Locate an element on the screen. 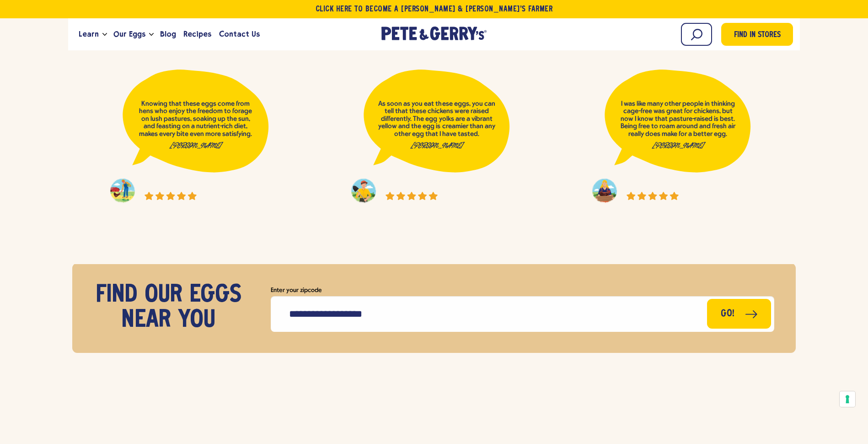 The height and width of the screenshot is (444, 868). a: Learn is located at coordinates (89, 34).